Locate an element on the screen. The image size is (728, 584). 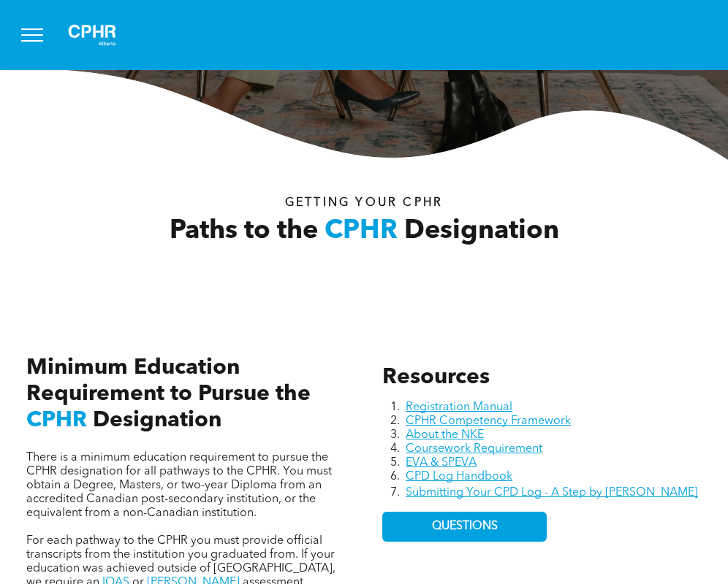
span: QUESTIONS is located at coordinates (464, 527).